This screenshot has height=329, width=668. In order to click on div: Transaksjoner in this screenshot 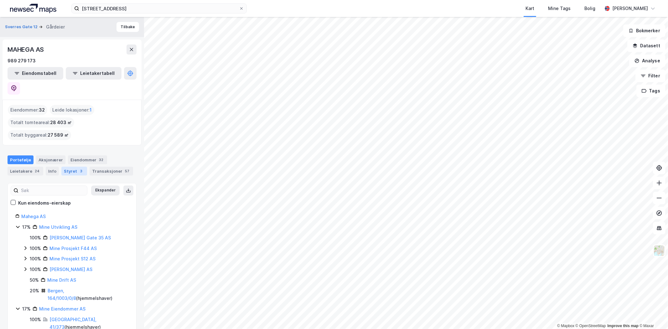, I will do `click(111, 171)`.